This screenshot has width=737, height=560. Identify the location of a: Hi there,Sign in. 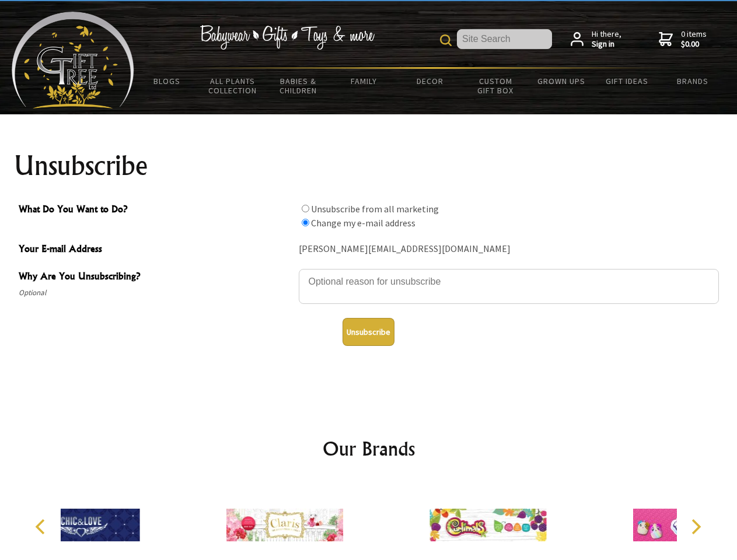
(596, 39).